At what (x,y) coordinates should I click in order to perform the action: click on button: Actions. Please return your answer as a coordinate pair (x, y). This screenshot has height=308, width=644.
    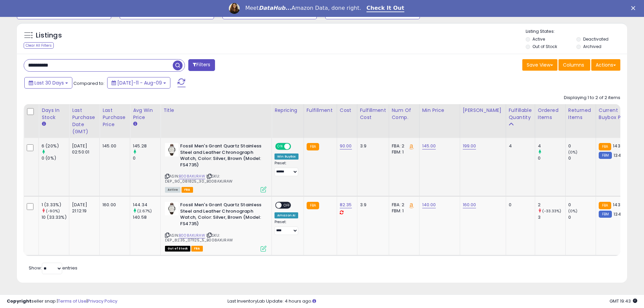
    Looking at the image, I should click on (606, 65).